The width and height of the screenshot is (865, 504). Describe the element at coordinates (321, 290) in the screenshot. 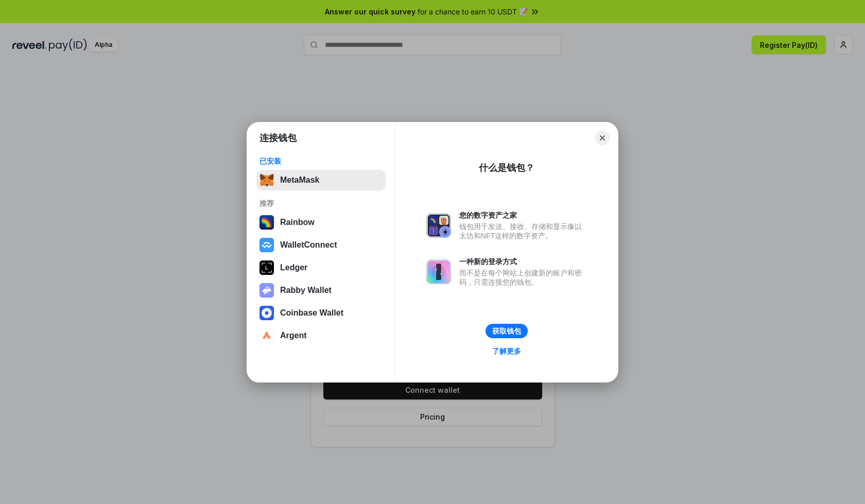

I see `button: Rabby Wallet` at that location.